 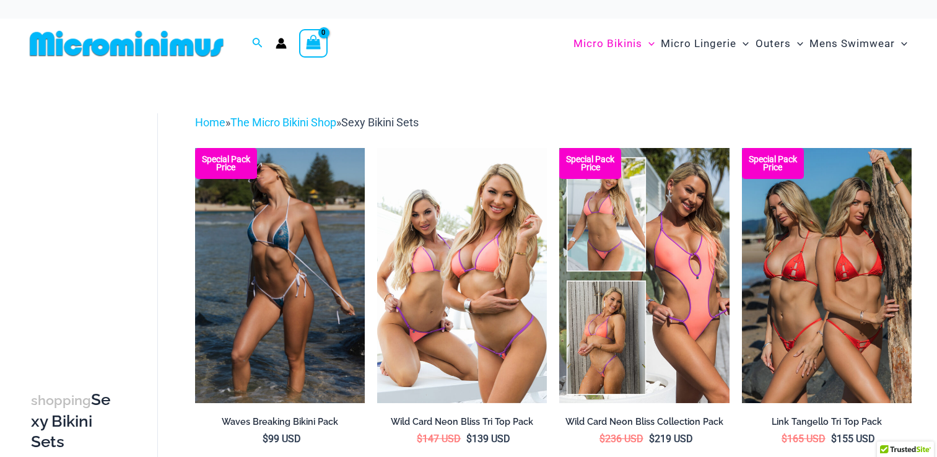 What do you see at coordinates (740, 43) in the screenshot?
I see `nav: Site Navigation` at bounding box center [740, 43].